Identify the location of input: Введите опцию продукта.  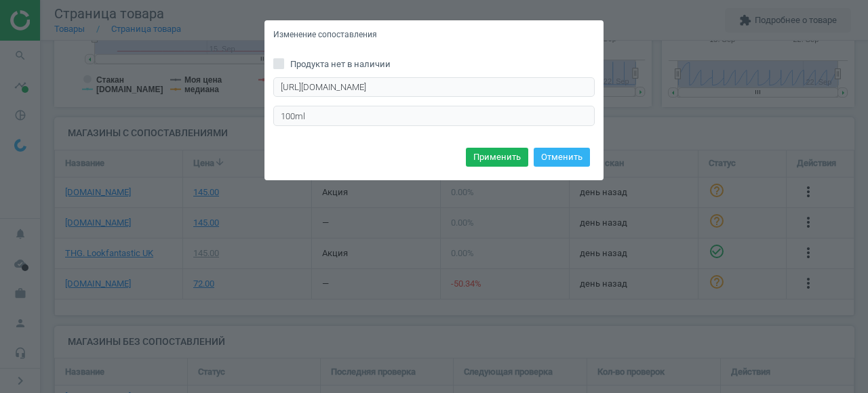
(434, 116).